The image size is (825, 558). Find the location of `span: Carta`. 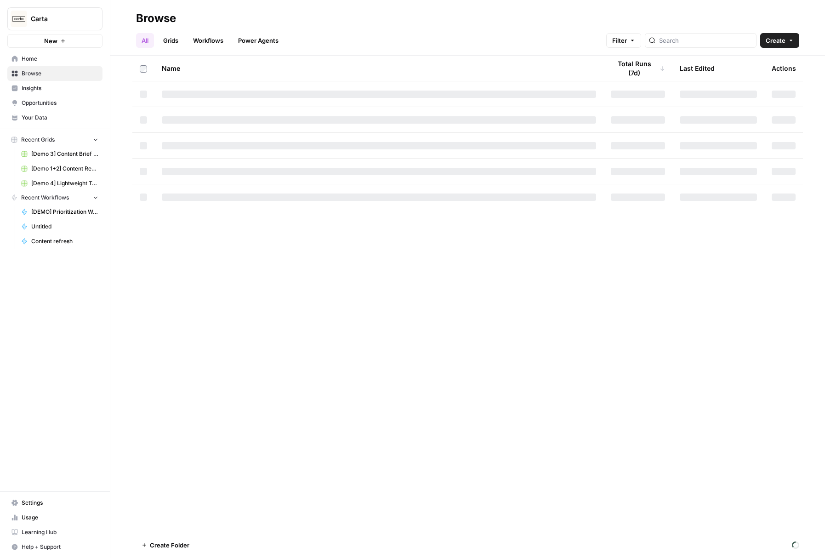

span: Carta is located at coordinates (58, 19).